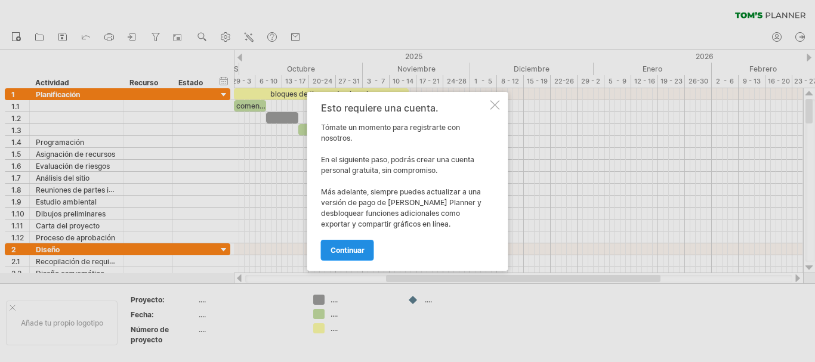 This screenshot has height=362, width=815. Describe the element at coordinates (379, 108) in the screenshot. I see `font: Esto requiere una cuenta.` at that location.